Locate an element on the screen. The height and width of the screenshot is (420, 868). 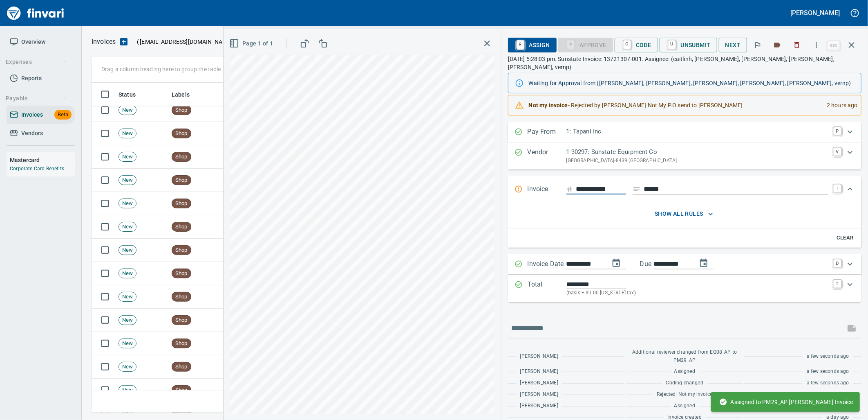
span: This records your message into the invoice and notifies anyone mentioned is located at coordinates (852, 328).